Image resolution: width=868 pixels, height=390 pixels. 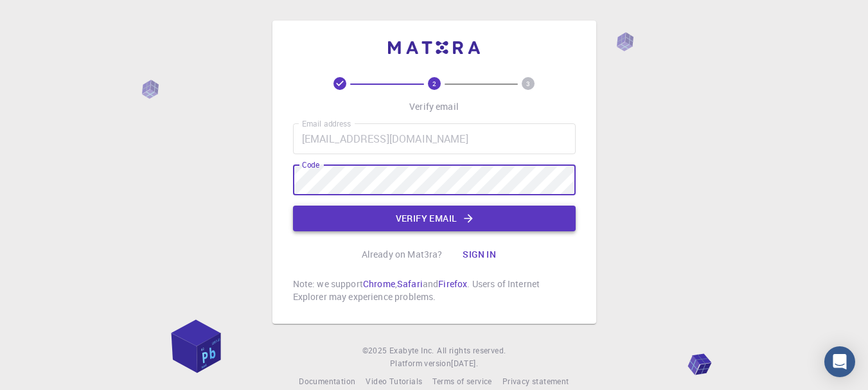 I want to click on div: Open Intercom Messenger, so click(x=840, y=361).